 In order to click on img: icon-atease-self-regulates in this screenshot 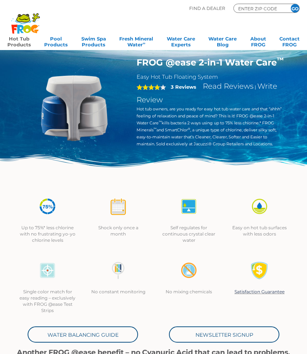, I will do `click(189, 206)`.